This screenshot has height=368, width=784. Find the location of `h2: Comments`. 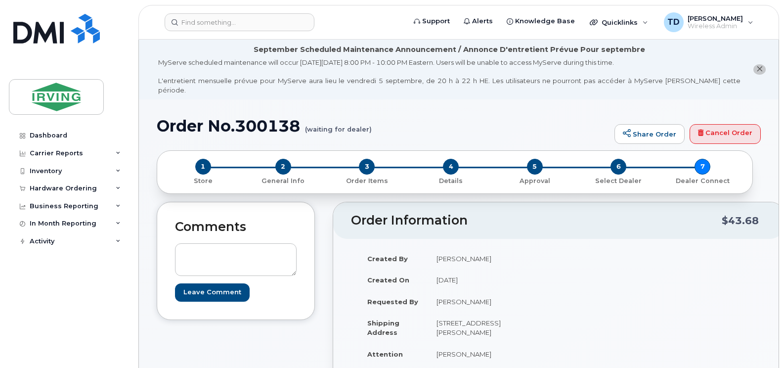

h2: Comments is located at coordinates (236, 227).